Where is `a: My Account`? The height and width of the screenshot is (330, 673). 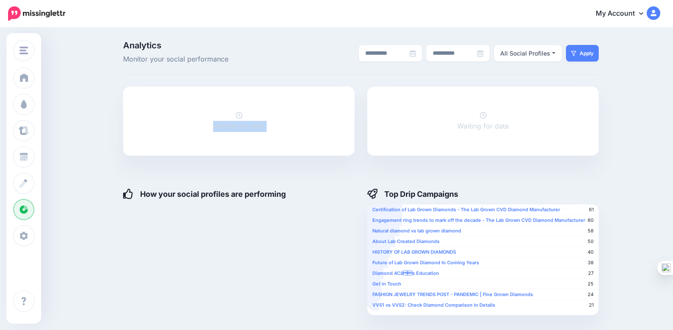
a: My Account is located at coordinates (624, 14).